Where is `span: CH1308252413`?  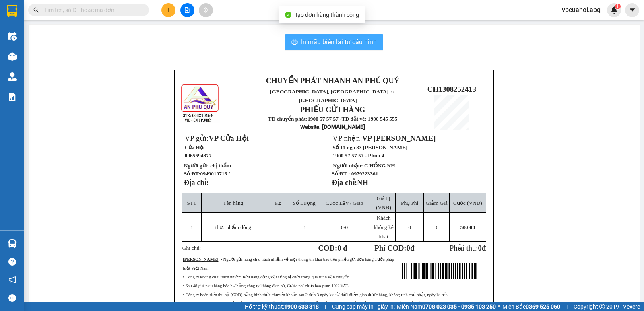
span: CH1308252413 is located at coordinates (452, 89).